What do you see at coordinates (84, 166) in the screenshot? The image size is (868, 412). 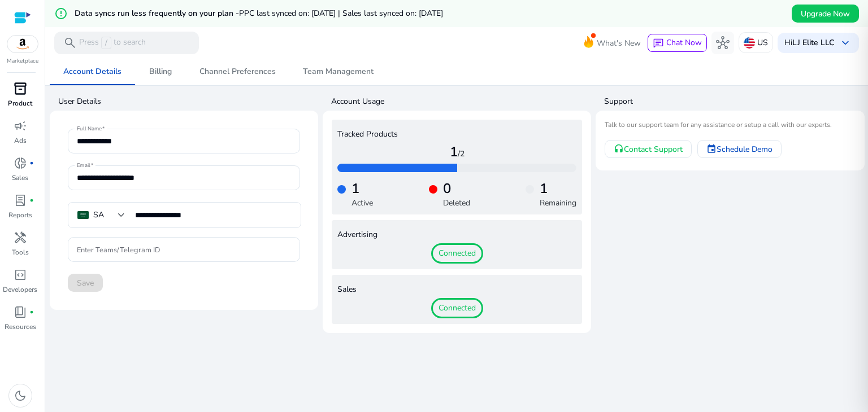 I see `mat-label: Email` at bounding box center [84, 166].